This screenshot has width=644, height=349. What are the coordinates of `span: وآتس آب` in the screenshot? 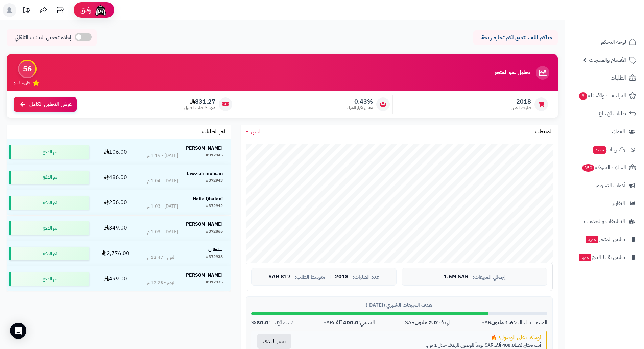 It's located at (609, 149).